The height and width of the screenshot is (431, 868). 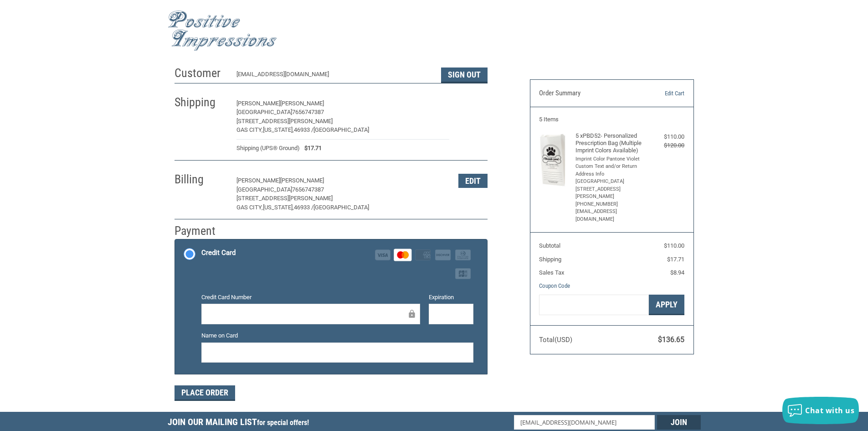 What do you see at coordinates (594, 305) in the screenshot?
I see `input: Gift Certificate or Coupon Code` at bounding box center [594, 305].